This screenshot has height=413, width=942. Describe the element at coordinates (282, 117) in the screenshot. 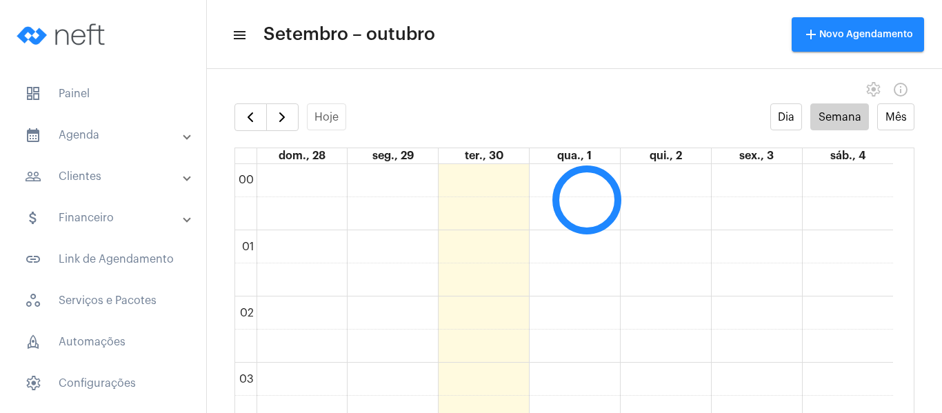

I see `button: Próximo Semana` at that location.